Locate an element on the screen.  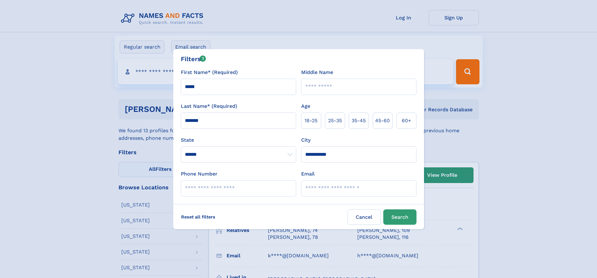
label: Last Name* (Required) is located at coordinates (209, 106).